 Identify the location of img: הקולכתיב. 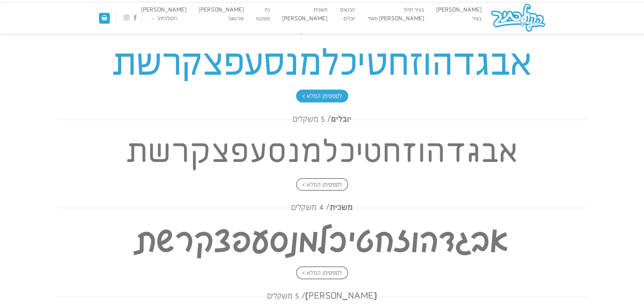
(518, 18).